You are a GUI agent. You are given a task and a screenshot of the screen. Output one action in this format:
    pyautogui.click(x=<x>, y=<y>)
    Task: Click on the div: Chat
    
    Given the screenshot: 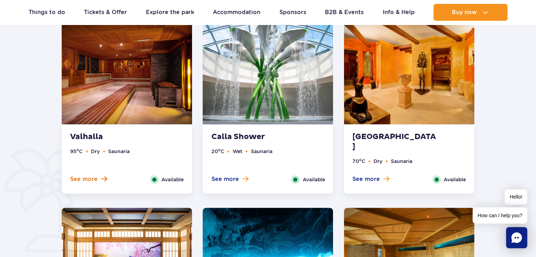 What is the action you would take?
    pyautogui.click(x=517, y=238)
    